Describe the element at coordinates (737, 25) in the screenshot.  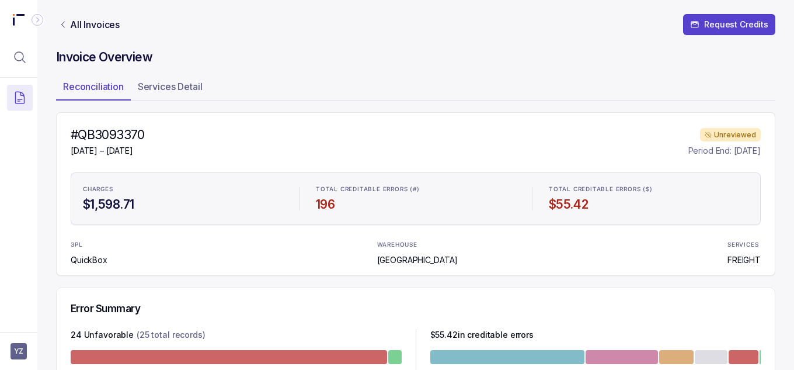
I see `p: Request Credits` at that location.